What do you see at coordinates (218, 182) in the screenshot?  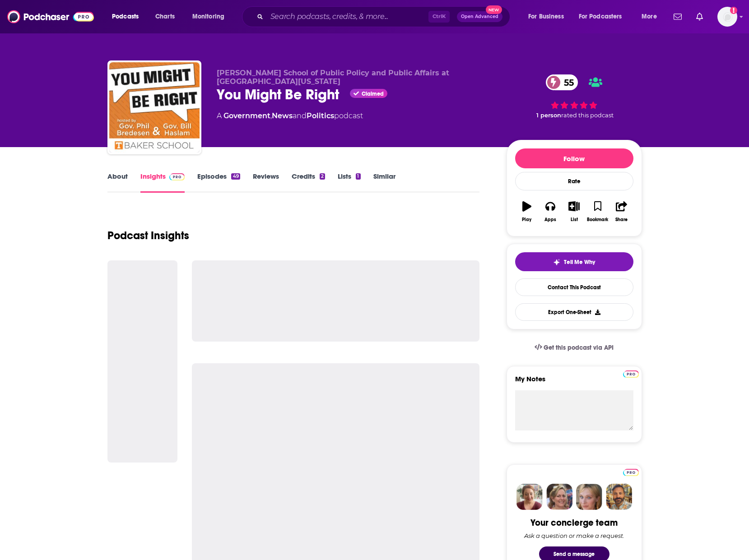 I see `a: Episodes49` at bounding box center [218, 182].